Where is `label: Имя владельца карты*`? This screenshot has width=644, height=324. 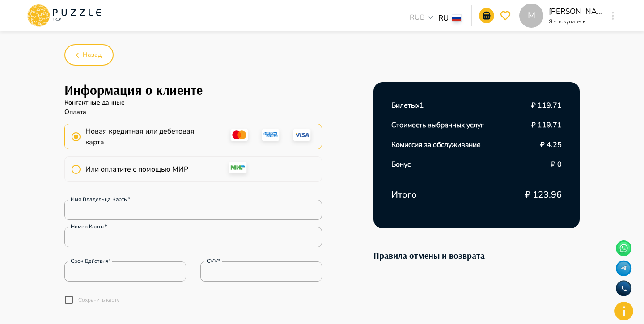
label: Имя владельца карты* is located at coordinates (100, 199).